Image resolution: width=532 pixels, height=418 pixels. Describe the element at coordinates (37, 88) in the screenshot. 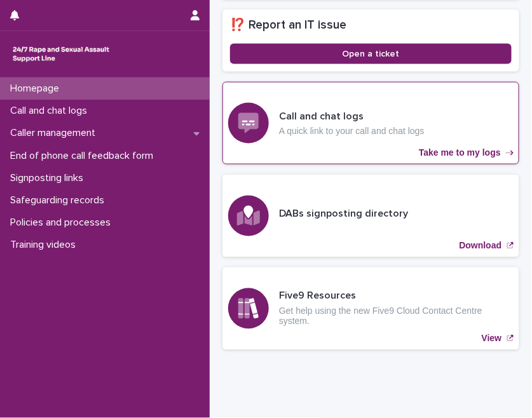

I see `p: Homepage` at that location.